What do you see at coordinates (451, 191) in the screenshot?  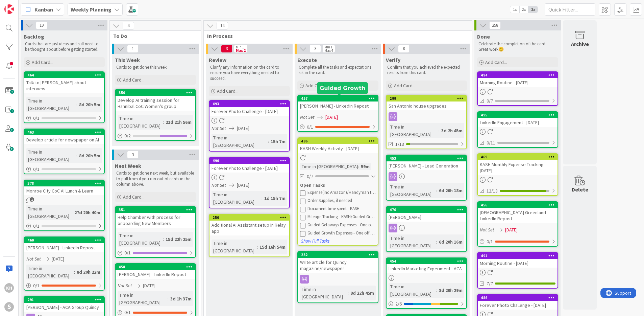 I see `div: 6d 20h 18m` at bounding box center [451, 191].